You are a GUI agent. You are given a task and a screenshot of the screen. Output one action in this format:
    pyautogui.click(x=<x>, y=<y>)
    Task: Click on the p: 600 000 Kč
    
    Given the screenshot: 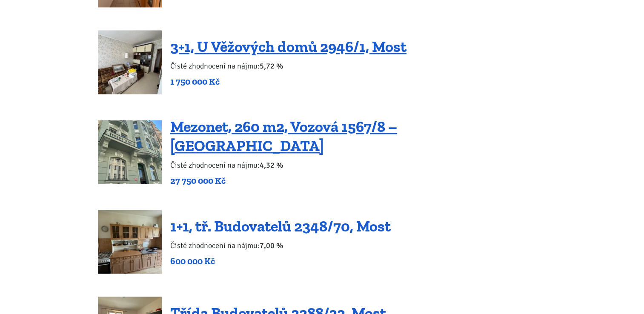 What is the action you would take?
    pyautogui.click(x=280, y=261)
    